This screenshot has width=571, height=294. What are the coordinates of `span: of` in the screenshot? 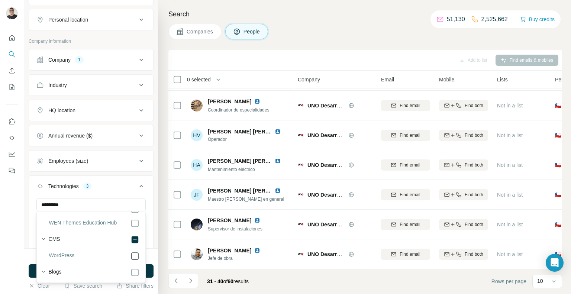 It's located at (226, 282).